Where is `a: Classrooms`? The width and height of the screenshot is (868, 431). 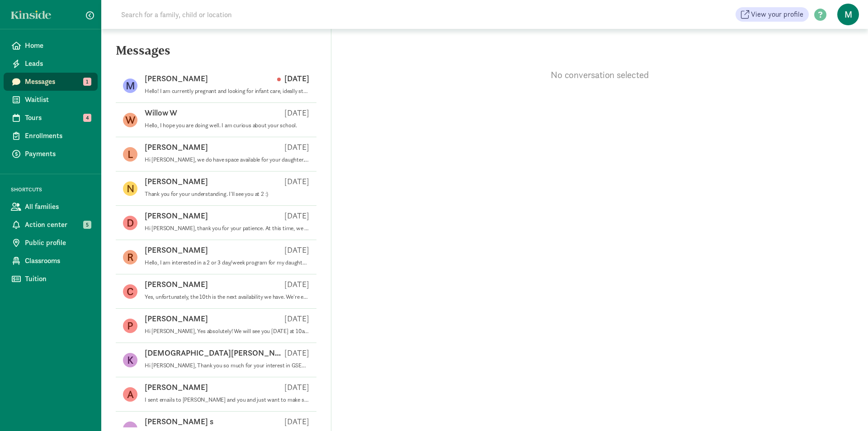
a: Classrooms is located at coordinates (50, 261).